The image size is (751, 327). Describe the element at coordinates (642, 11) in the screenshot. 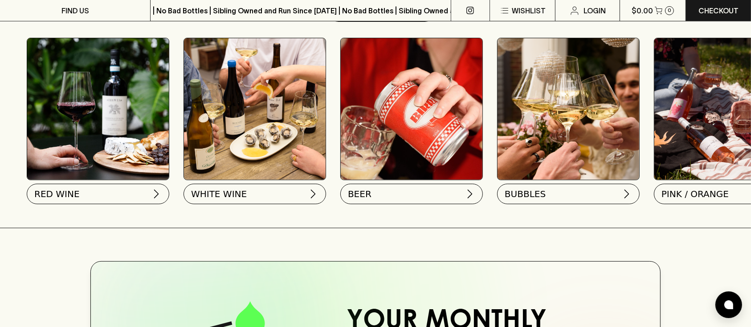

I see `p: $0.00` at that location.